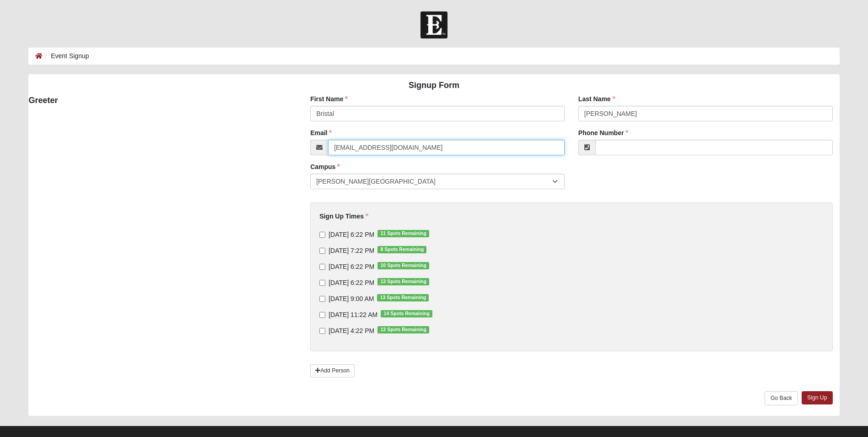 The height and width of the screenshot is (437, 868). Describe the element at coordinates (66, 56) in the screenshot. I see `li: Event Signup` at that location.